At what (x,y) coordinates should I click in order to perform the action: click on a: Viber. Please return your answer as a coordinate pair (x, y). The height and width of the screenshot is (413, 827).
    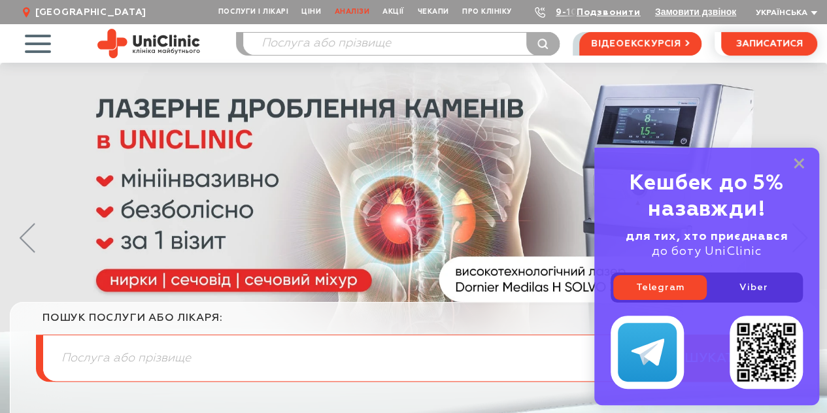
    Looking at the image, I should click on (754, 288).